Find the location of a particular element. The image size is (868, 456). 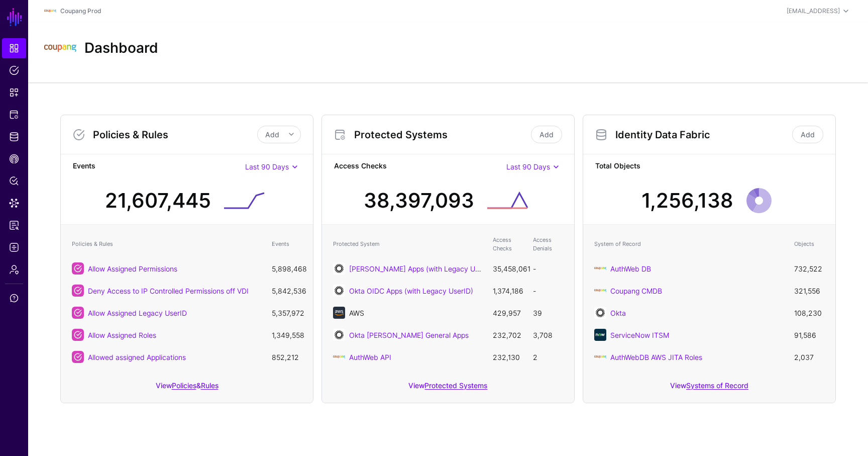

a: Rules is located at coordinates (210, 385).